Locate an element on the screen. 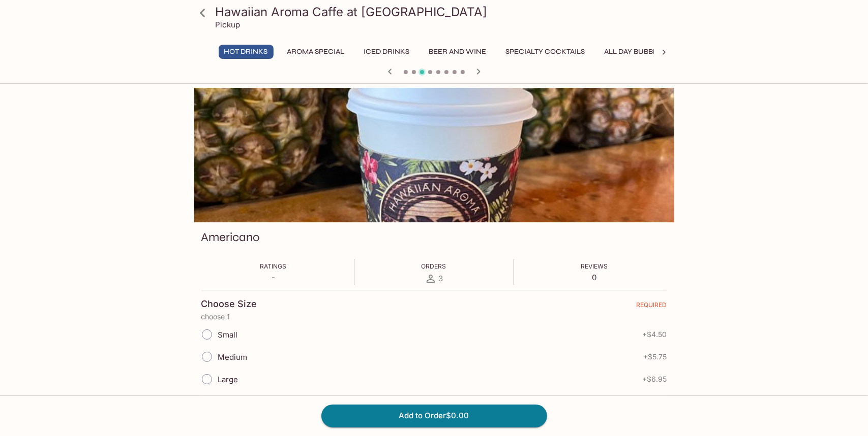  span: REQUIRED is located at coordinates (652, 307).